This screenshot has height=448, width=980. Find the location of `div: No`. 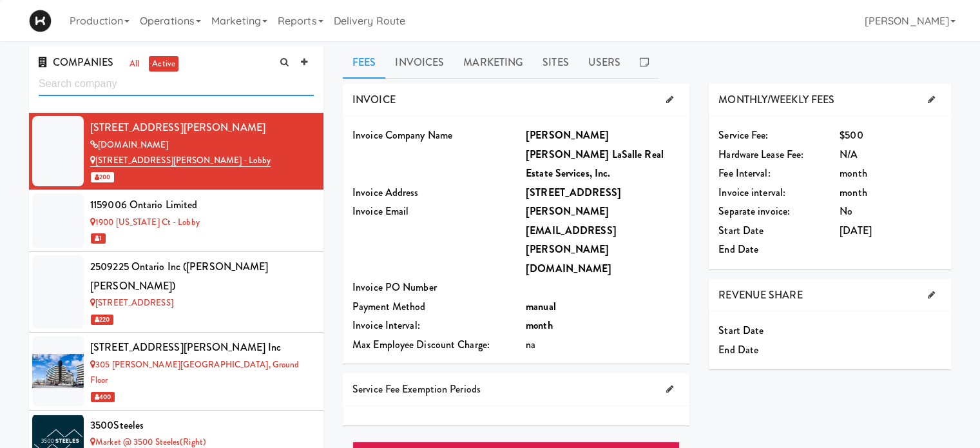

div: No is located at coordinates (891, 212).